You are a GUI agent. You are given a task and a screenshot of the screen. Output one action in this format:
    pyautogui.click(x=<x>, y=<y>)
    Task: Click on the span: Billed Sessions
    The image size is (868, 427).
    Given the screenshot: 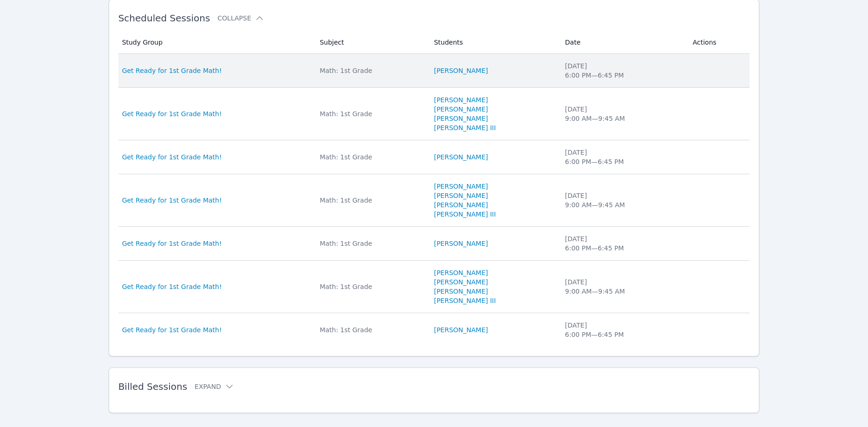 What is the action you would take?
    pyautogui.click(x=153, y=387)
    